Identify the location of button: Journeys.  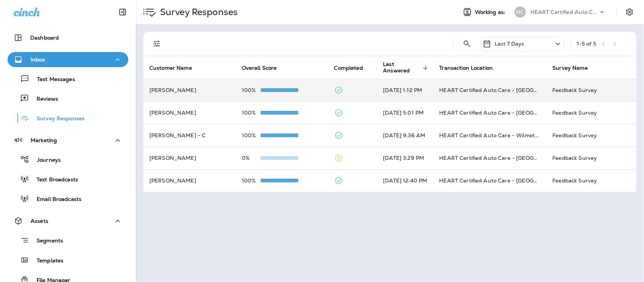
(68, 160).